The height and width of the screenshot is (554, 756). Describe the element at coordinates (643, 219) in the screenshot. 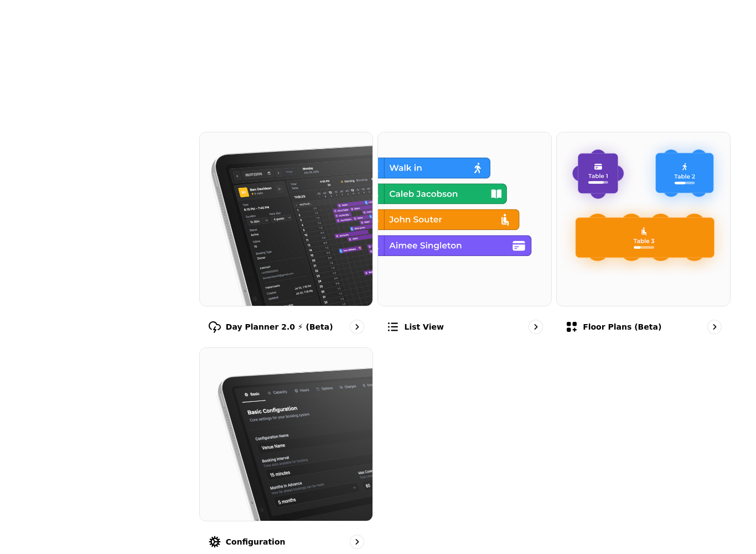

I see `img: Floor Plans (beta)` at that location.